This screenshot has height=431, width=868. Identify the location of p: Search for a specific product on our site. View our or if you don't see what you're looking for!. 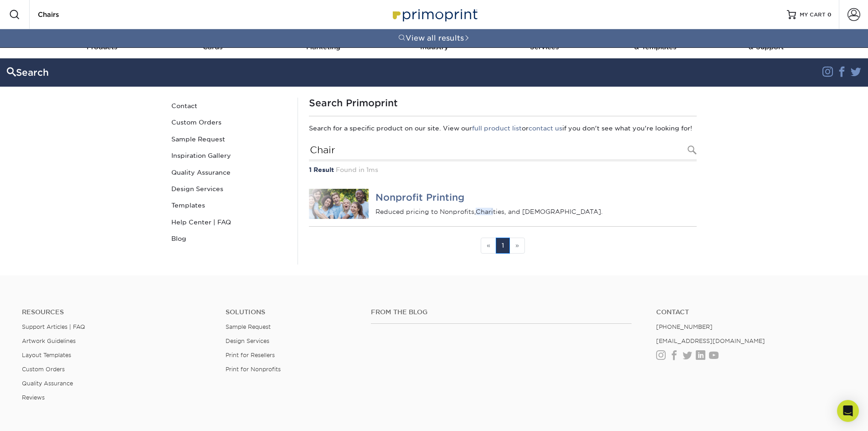
(503, 128).